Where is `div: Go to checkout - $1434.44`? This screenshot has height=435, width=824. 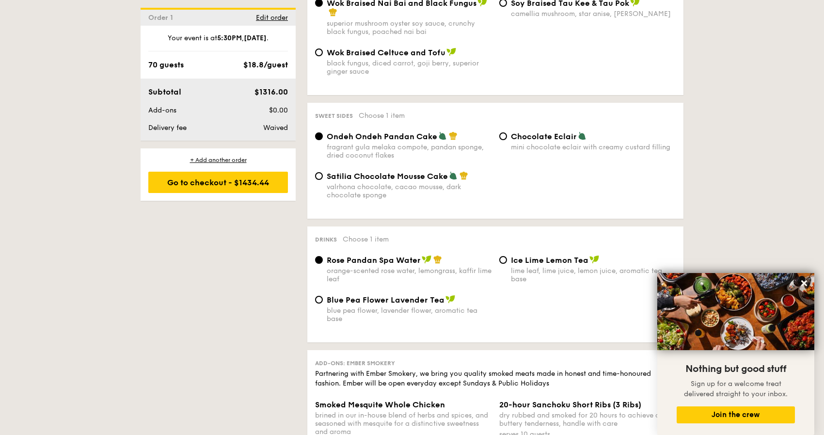
div: Go to checkout - $1434.44 is located at coordinates (218, 182).